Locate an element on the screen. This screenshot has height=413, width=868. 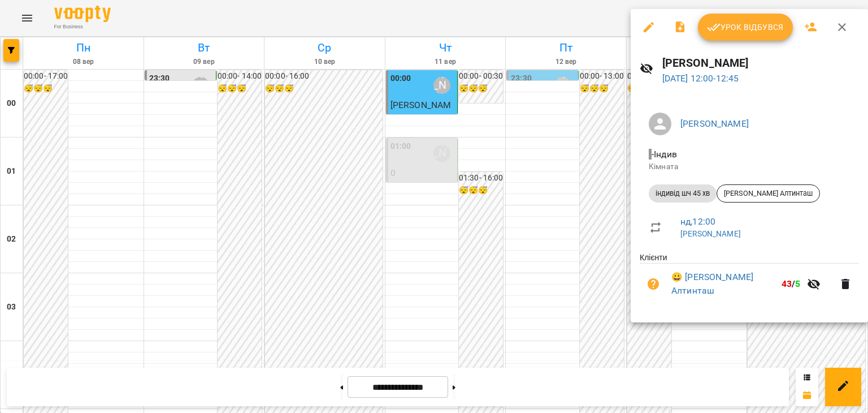
button: Урок відбувся is located at coordinates (745, 27).